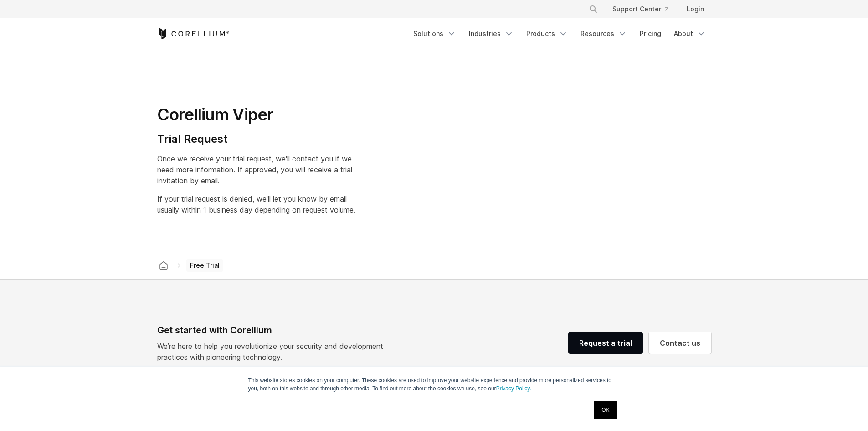  Describe the element at coordinates (205, 265) in the screenshot. I see `span: Free Trial` at that location.